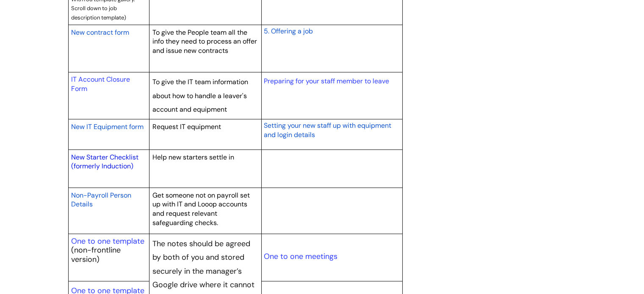 The width and height of the screenshot is (644, 294). I want to click on a: IT Account Closure Form, so click(100, 84).